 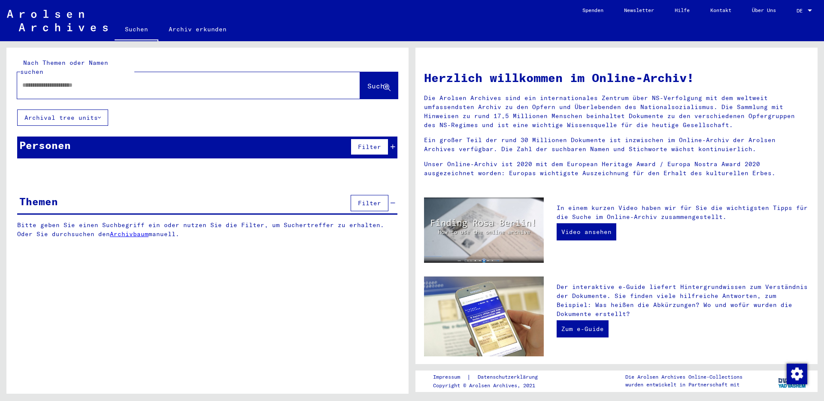 I want to click on p: wurden entwickelt in Partnerschaft mit, so click(x=684, y=385).